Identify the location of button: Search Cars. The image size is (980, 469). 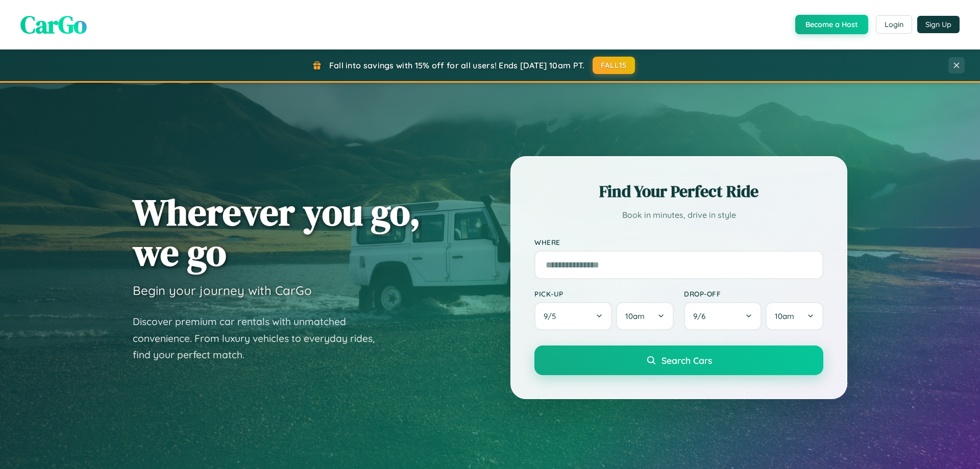
(679, 360).